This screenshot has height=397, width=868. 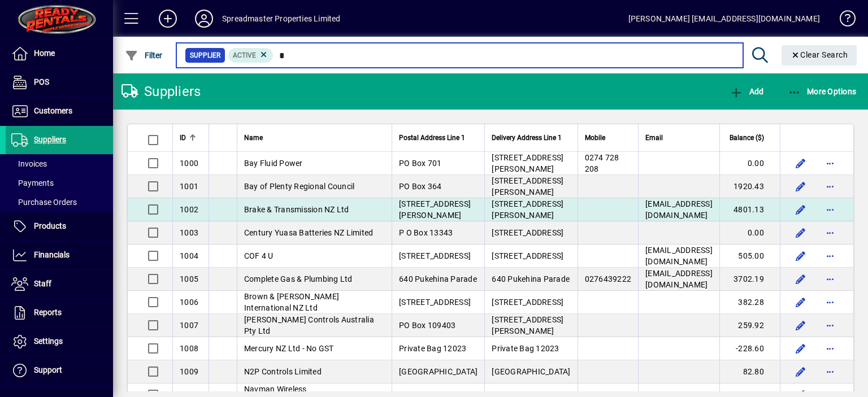 I want to click on span: 0276439222, so click(x=608, y=279).